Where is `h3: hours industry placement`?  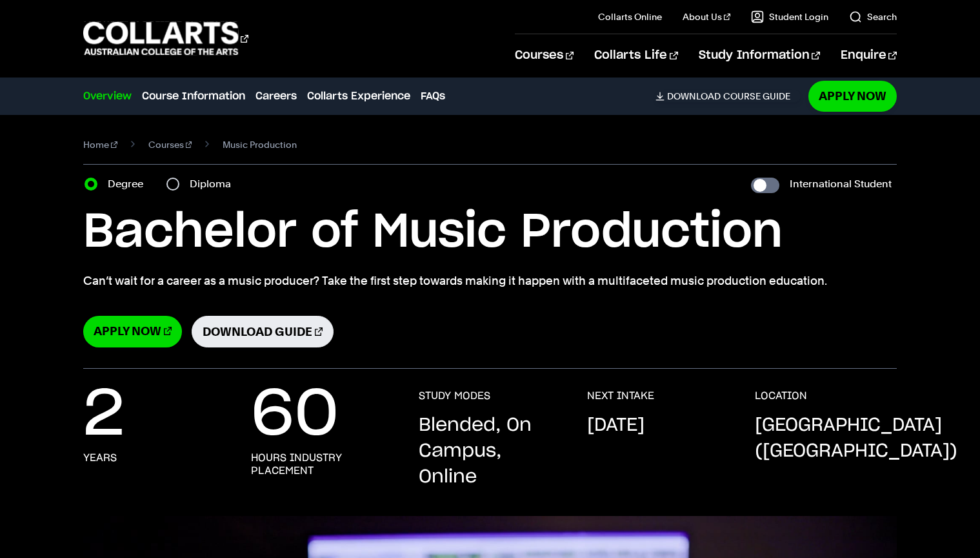 h3: hours industry placement is located at coordinates (322, 464).